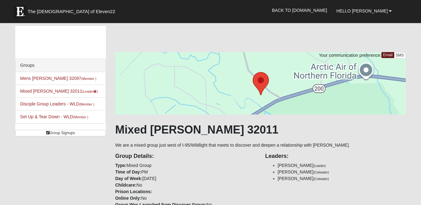 Image resolution: width=421 pixels, height=205 pixels. I want to click on h4: Group Details:, so click(186, 156).